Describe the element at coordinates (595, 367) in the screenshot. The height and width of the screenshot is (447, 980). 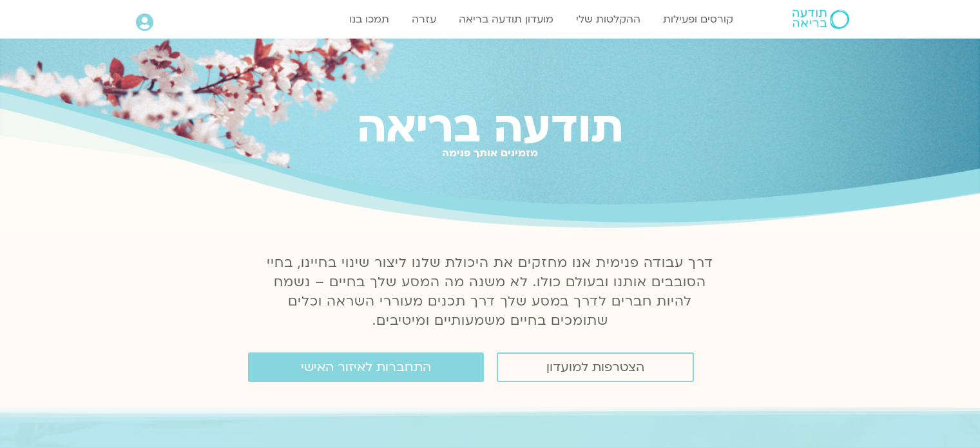
I see `span: הצטרפות למועדון` at that location.